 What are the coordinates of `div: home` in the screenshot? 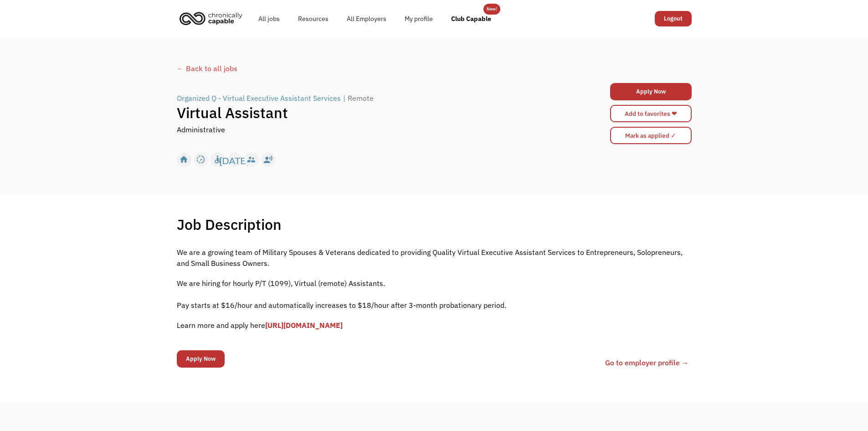 It's located at (184, 160).